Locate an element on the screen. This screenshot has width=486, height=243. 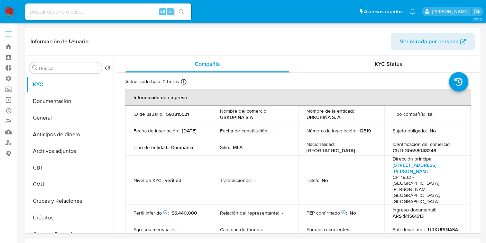
input: Buscar usuario o caso... is located at coordinates (108, 12).